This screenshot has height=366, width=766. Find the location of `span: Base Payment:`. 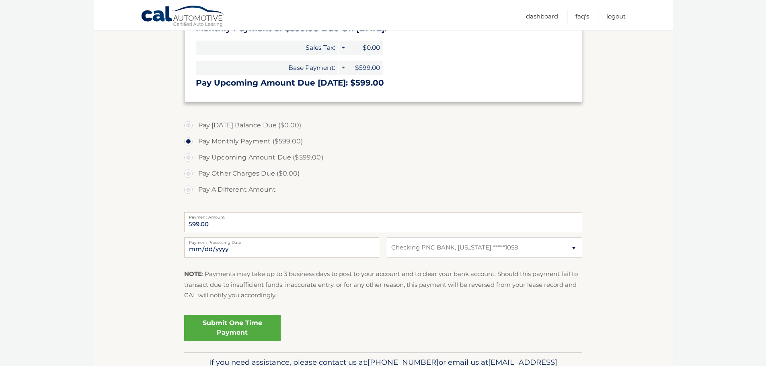

span: Base Payment: is located at coordinates (267, 68).